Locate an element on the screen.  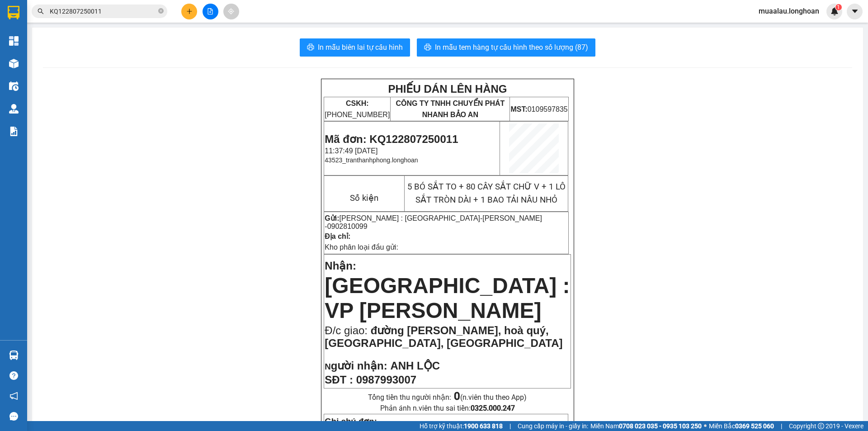
span: copyright is located at coordinates (820, 426).